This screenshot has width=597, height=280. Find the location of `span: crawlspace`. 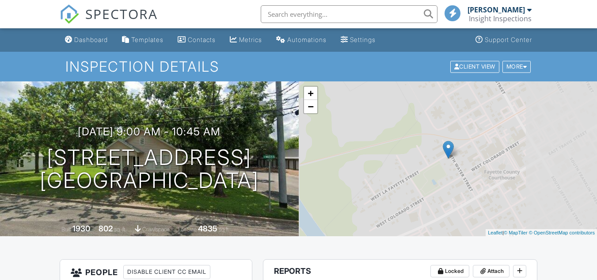

span: crawlspace is located at coordinates (156, 229).